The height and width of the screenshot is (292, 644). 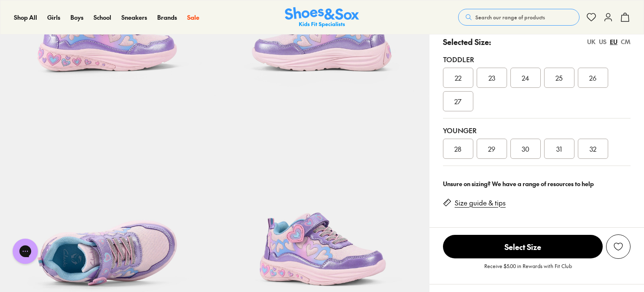 I want to click on div: Younger, so click(x=537, y=131).